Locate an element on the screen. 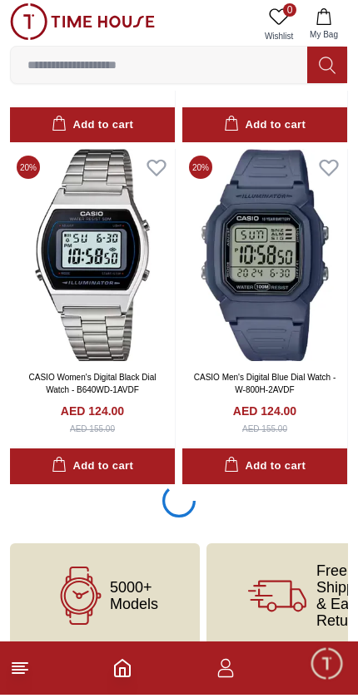  a: Home is located at coordinates (122, 671).